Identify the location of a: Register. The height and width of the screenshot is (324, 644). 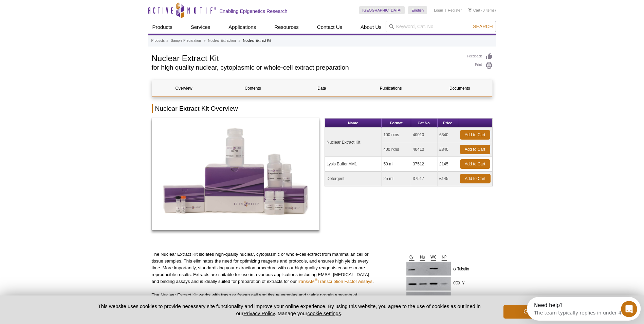
(454, 10).